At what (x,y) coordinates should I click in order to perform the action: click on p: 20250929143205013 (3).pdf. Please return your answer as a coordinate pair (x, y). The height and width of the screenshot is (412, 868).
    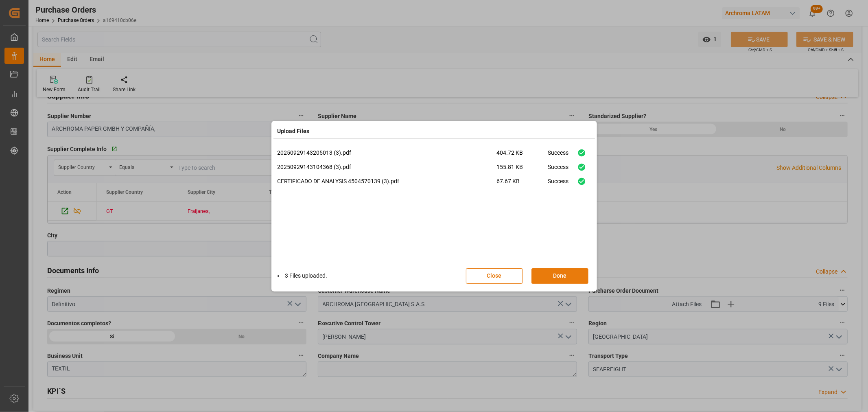
    Looking at the image, I should click on (387, 153).